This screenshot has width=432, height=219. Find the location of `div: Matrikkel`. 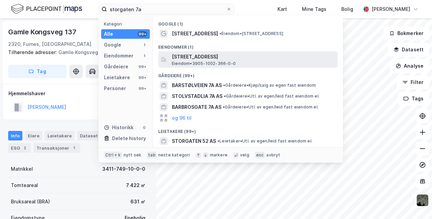

div: Matrikkel is located at coordinates (22, 169).